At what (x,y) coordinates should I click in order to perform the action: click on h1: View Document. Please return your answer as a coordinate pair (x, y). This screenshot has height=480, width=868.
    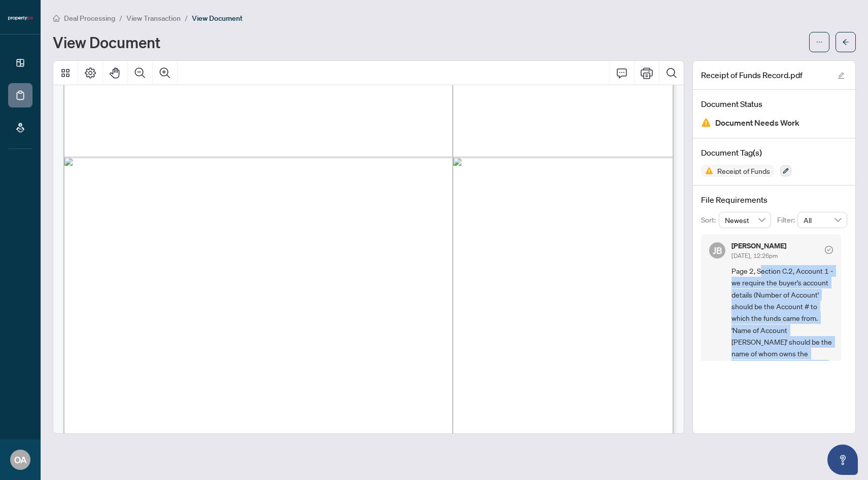
    Looking at the image, I should click on (107, 42).